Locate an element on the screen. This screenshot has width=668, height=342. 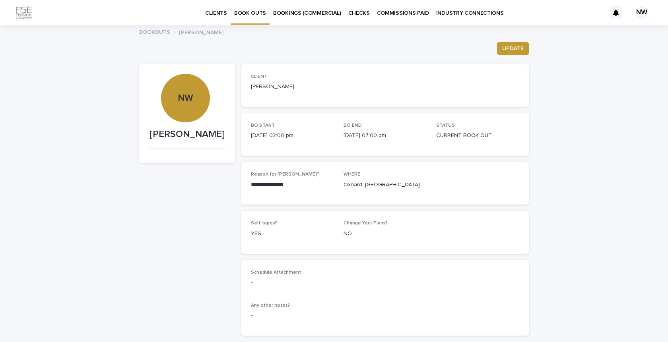
span: UPDATE is located at coordinates (513, 48).